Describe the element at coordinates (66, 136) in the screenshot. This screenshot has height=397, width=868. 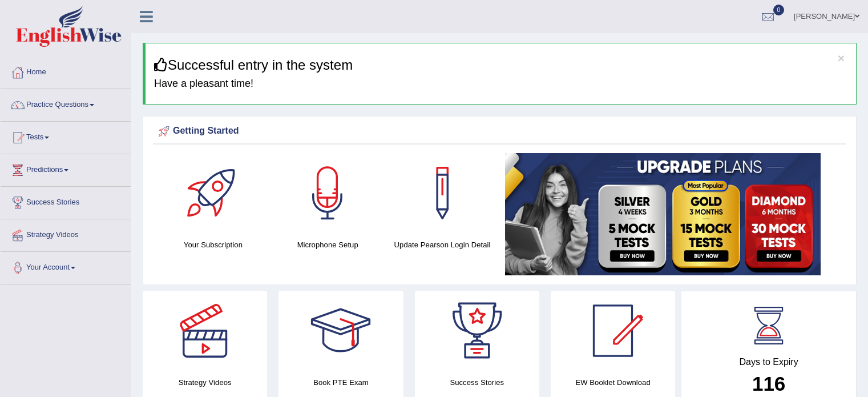
I see `a: Tests` at that location.